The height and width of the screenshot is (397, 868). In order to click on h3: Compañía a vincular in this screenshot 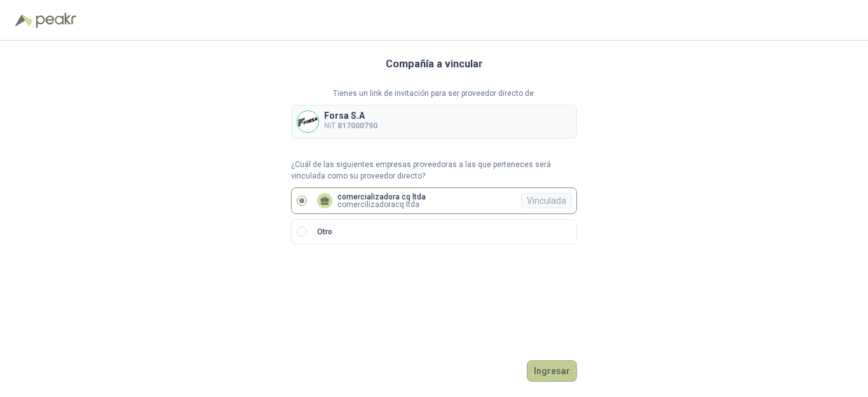, I will do `click(434, 64)`.